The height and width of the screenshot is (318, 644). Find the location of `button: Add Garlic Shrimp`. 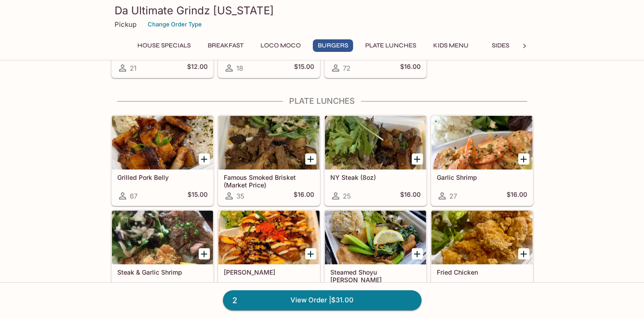

button: Add Garlic Shrimp is located at coordinates (524, 159).